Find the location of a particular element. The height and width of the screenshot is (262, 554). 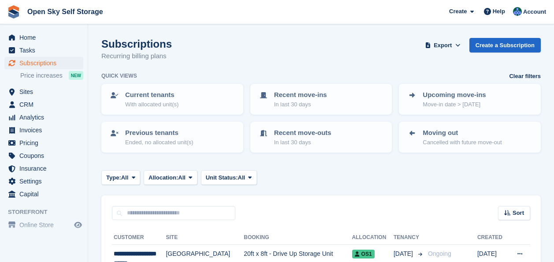

span: Unit Status: is located at coordinates (222, 178).